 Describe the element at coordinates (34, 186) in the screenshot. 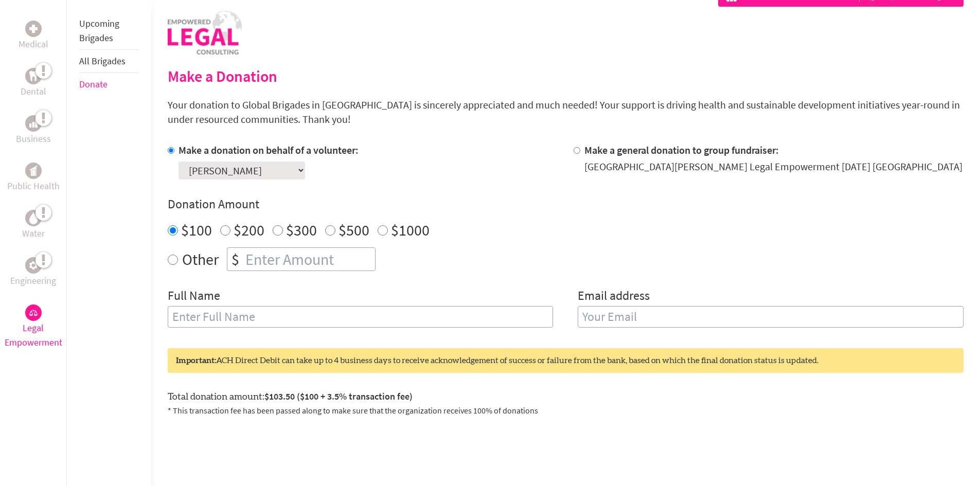

I see `p: Public Health` at that location.